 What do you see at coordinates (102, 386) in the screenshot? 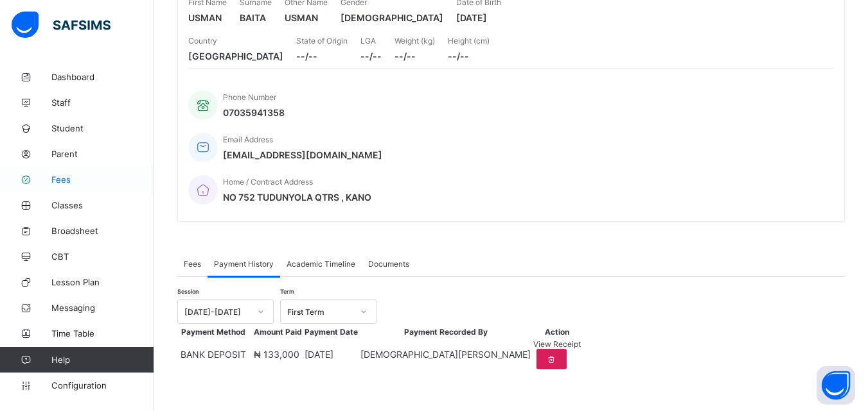
I see `span: Configuration` at bounding box center [102, 386].